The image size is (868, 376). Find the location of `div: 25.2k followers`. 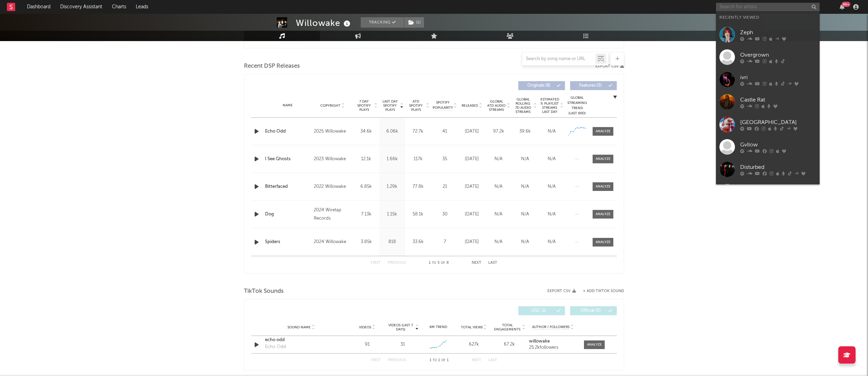

div: 25.2k followers is located at coordinates (553, 348).